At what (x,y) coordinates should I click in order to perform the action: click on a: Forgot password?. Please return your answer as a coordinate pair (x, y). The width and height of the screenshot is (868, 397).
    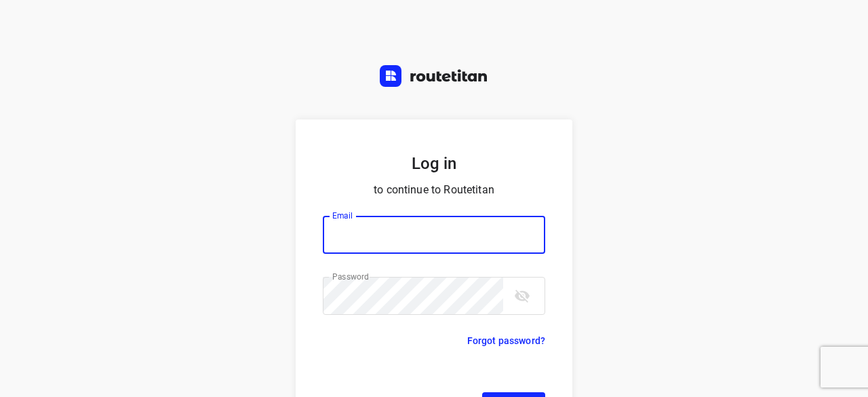
    Looking at the image, I should click on (506, 341).